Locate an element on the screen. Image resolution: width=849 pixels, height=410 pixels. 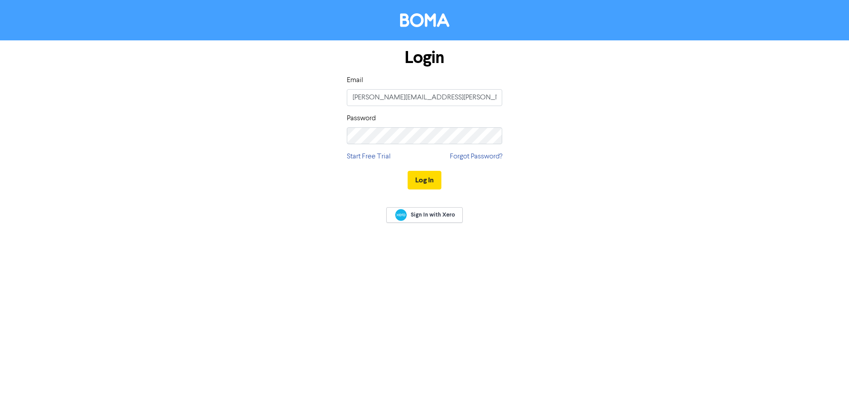
a: Start Free Trial is located at coordinates (369, 157).